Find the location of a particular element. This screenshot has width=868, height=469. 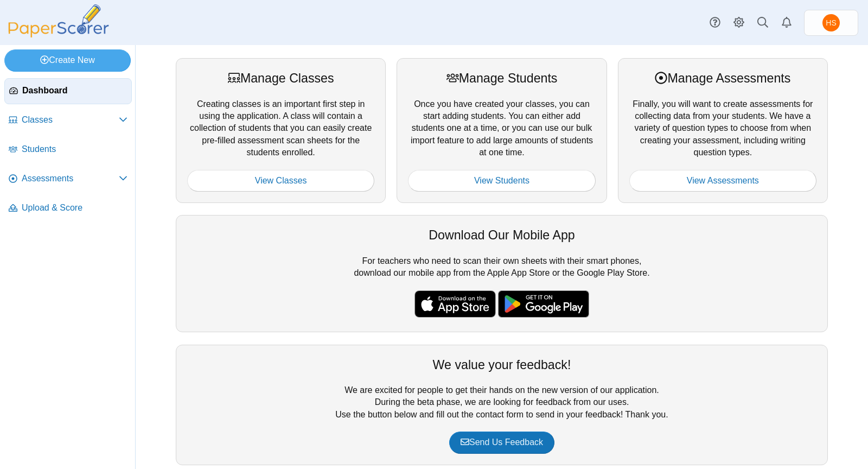

a: Create New is located at coordinates (67, 60).